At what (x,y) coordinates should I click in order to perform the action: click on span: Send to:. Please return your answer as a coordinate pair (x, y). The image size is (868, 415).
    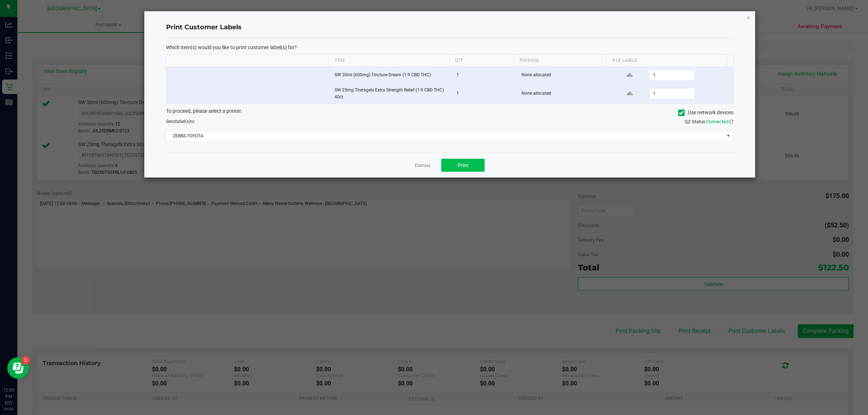
    Looking at the image, I should click on (180, 122).